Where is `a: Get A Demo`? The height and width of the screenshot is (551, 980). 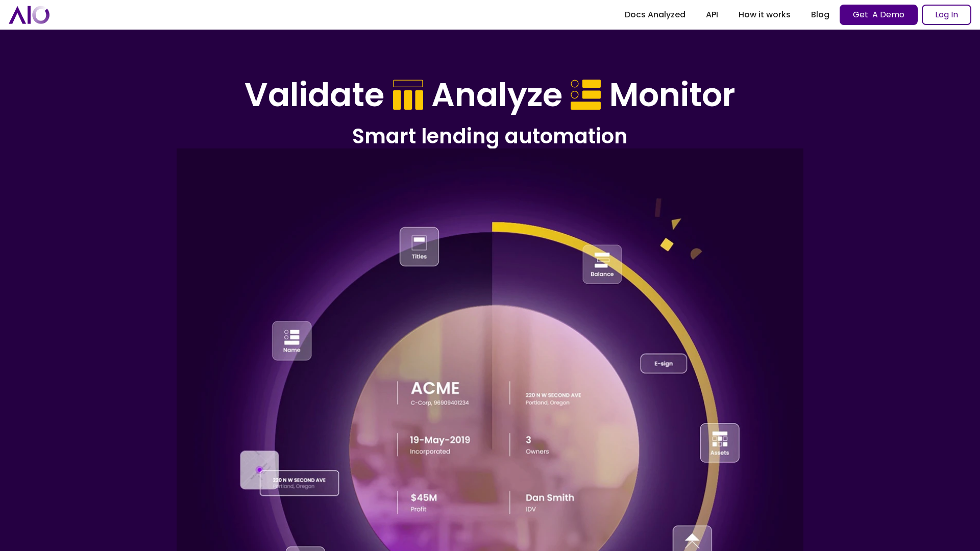 a: Get A Demo is located at coordinates (878, 15).